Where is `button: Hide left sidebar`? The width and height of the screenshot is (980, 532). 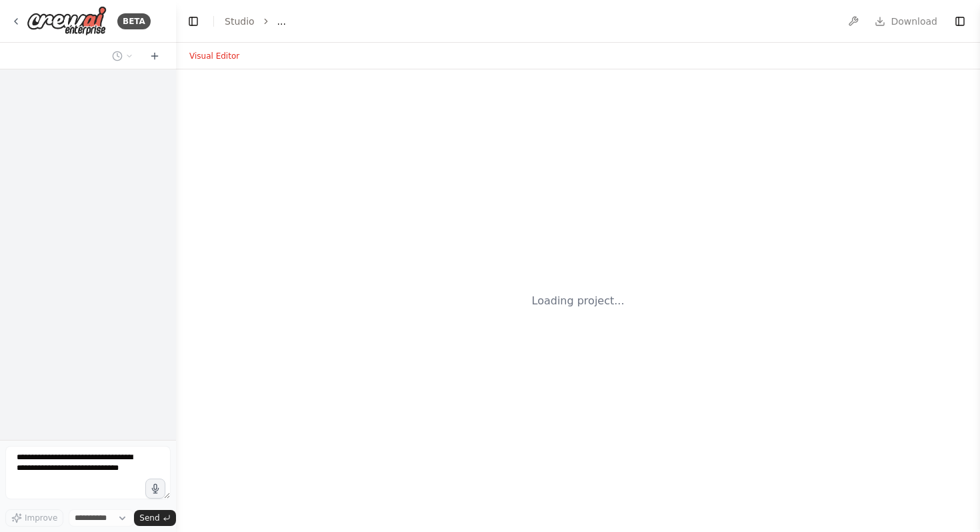 button: Hide left sidebar is located at coordinates (193, 21).